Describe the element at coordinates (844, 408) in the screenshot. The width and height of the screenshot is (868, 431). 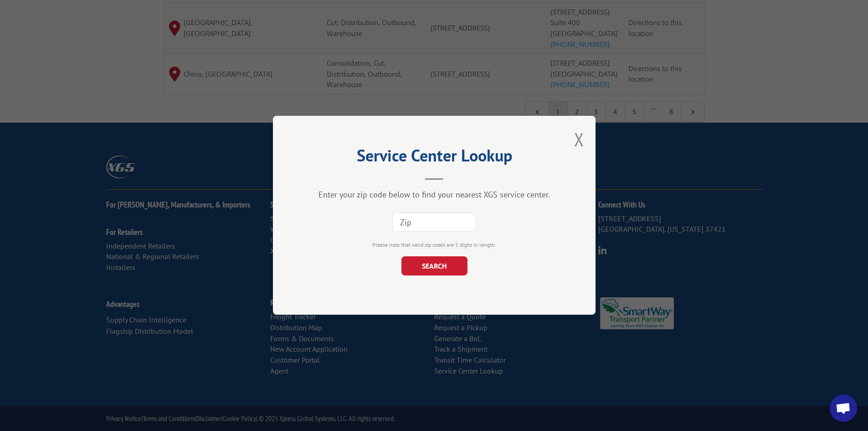
I see `div: Open chat` at that location.